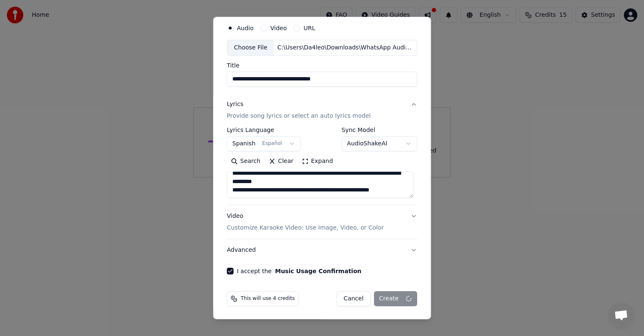 Image resolution: width=644 pixels, height=336 pixels. What do you see at coordinates (245, 28) in the screenshot?
I see `label: Audio` at bounding box center [245, 28].